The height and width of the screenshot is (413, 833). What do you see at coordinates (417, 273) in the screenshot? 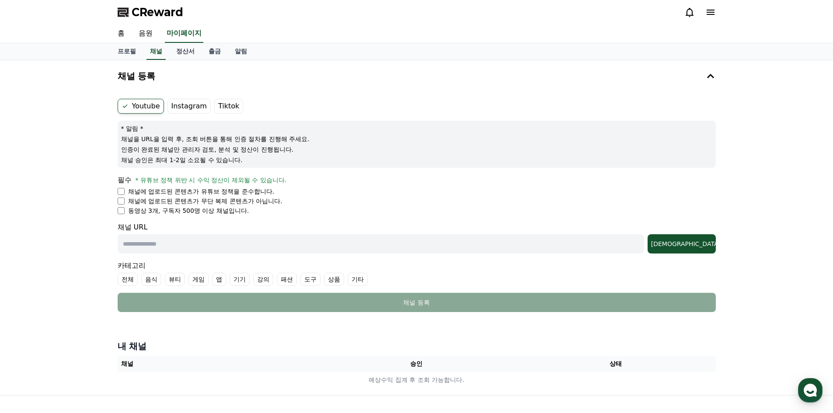
I see `div: 카테고리` at bounding box center [417, 273].